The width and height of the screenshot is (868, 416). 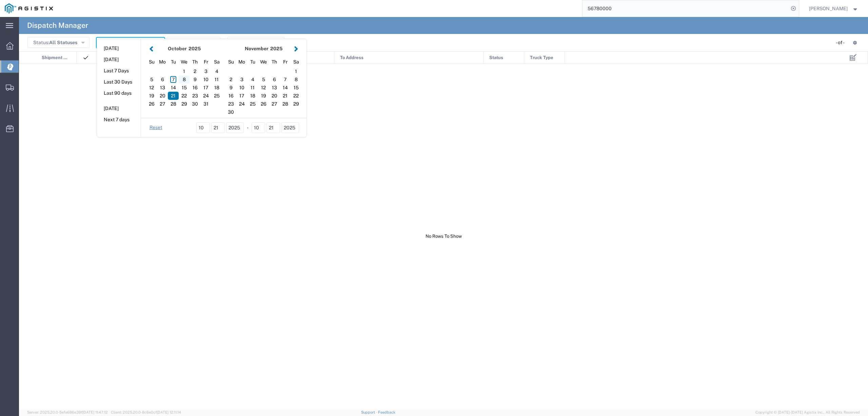 What do you see at coordinates (257, 49) in the screenshot?
I see `strong: November` at bounding box center [257, 49].